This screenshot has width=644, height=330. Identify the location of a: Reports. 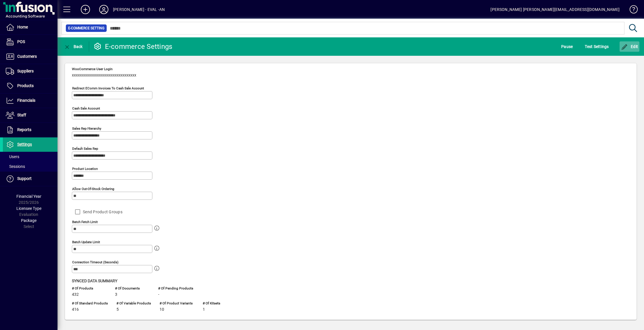
(30, 130).